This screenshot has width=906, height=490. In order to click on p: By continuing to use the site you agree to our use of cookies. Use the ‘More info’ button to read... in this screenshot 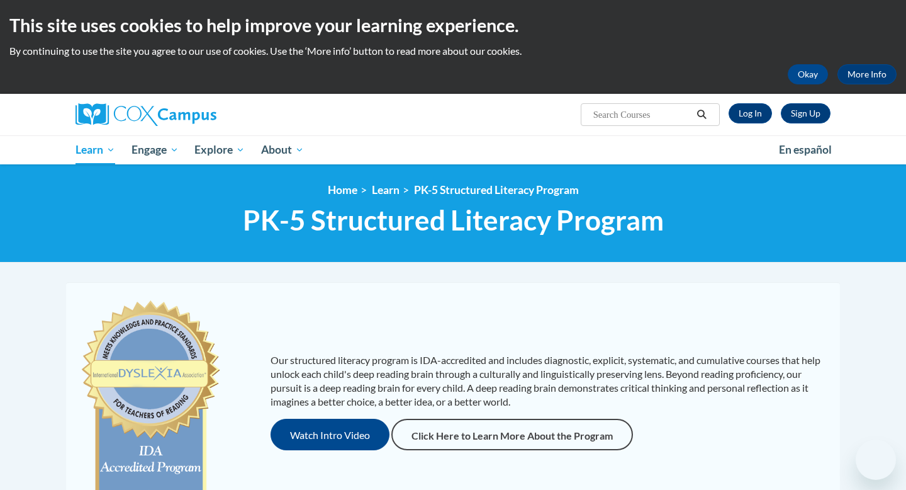, I will do `click(453, 51)`.